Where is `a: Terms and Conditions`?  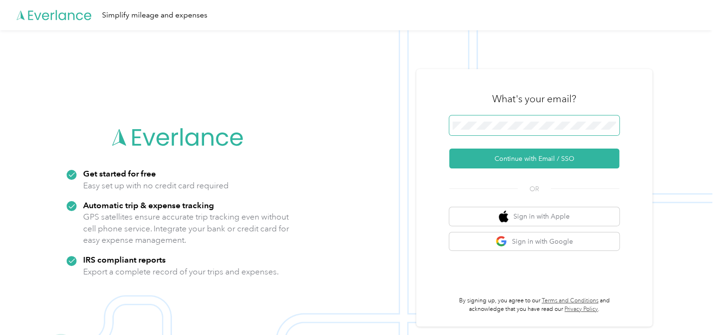
a: Terms and Conditions is located at coordinates (570, 300).